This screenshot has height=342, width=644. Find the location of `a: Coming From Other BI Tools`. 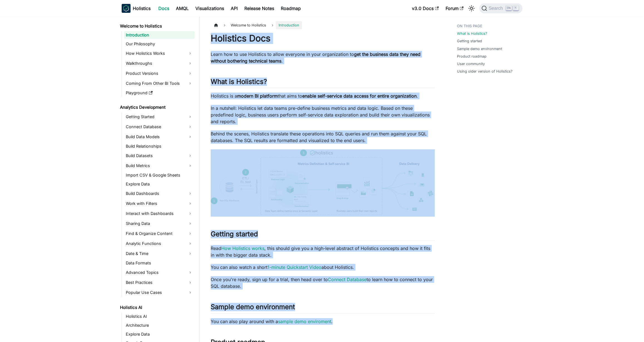

a: Coming From Other BI Tools is located at coordinates (159, 83).